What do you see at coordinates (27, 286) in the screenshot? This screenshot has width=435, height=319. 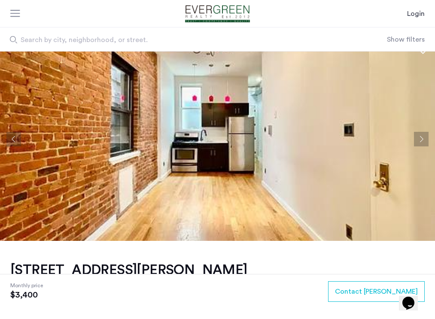 I see `span: Monthly price` at bounding box center [27, 286].